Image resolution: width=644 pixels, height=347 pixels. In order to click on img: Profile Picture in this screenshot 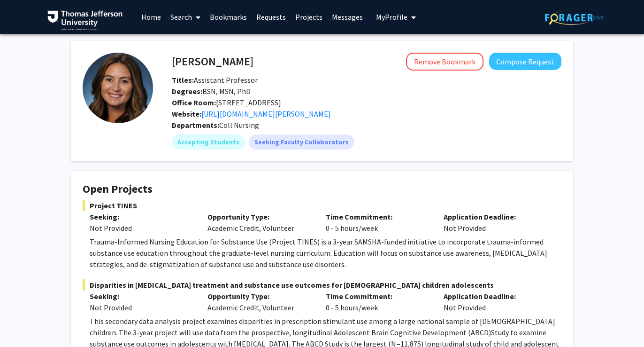, I will do `click(118, 88)`.